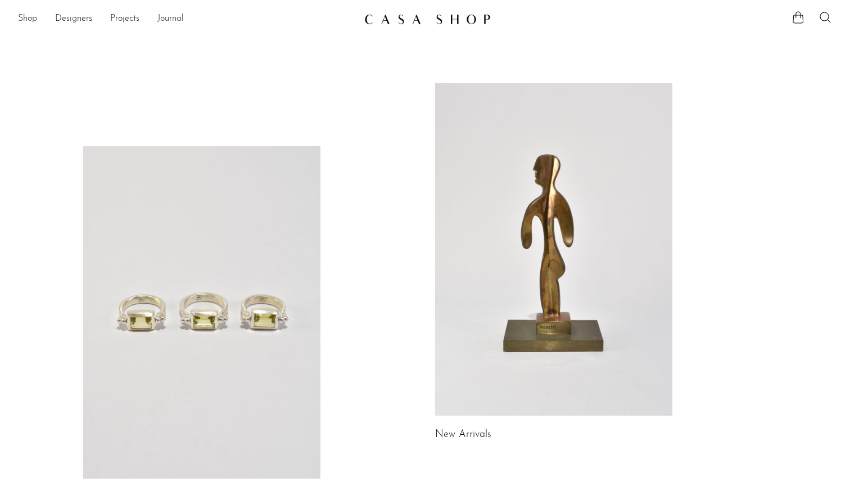 The height and width of the screenshot is (482, 850). What do you see at coordinates (170, 19) in the screenshot?
I see `a: Journal` at bounding box center [170, 19].